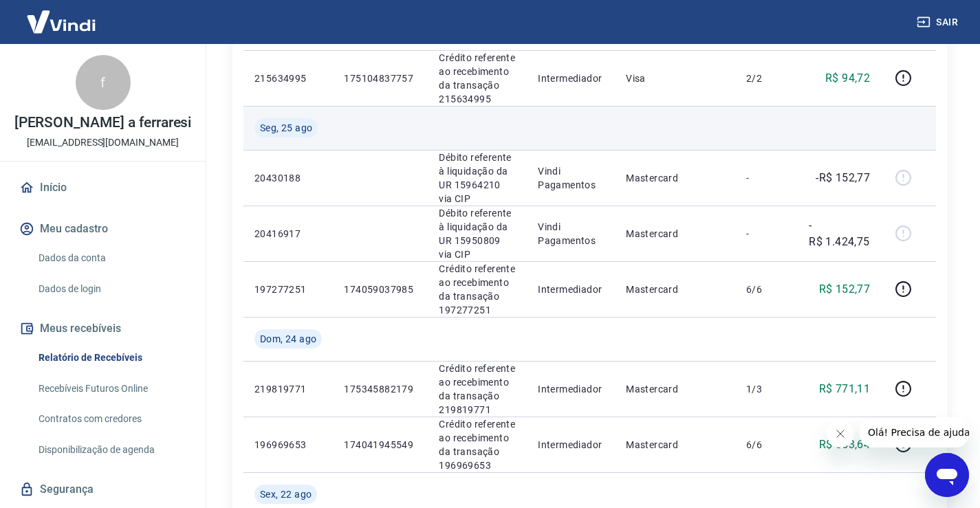 The image size is (980, 508). I want to click on p: Crédito referente ao recebimento da transação 197277251, so click(477, 289).